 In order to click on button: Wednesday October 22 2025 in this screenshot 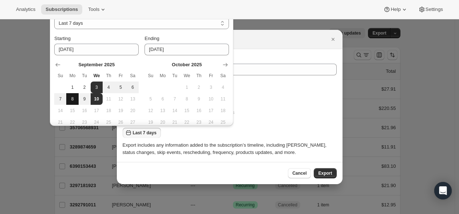, I will do `click(187, 122)`.